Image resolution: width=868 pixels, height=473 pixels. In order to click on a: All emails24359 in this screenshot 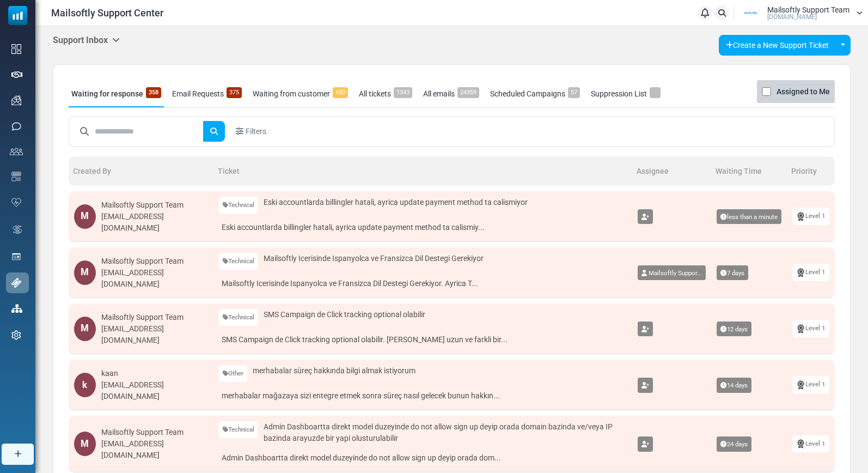, I will do `click(451, 94)`.